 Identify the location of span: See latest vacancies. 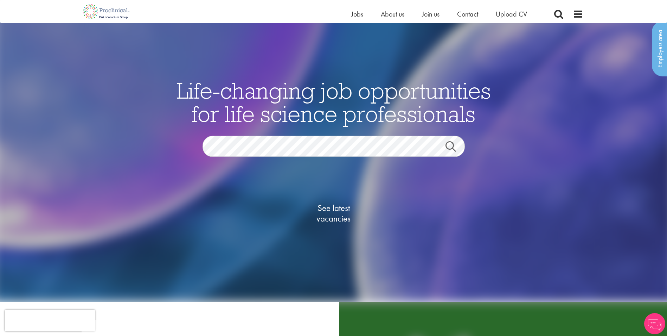
(334, 213).